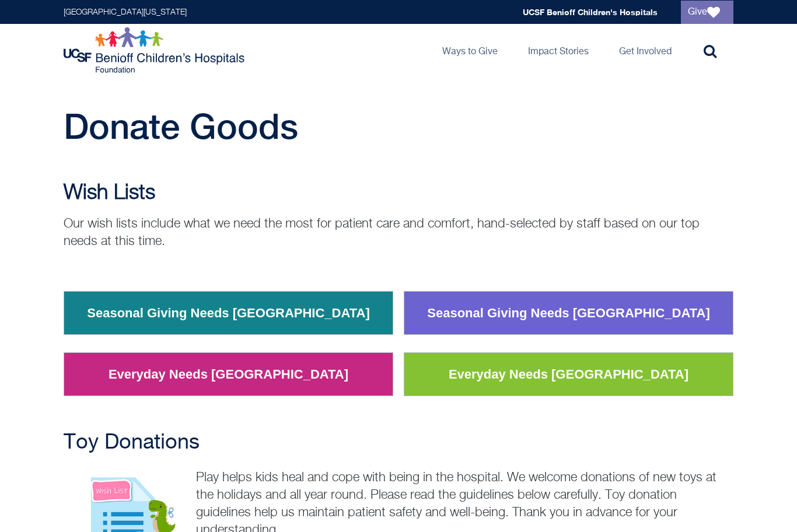 Image resolution: width=797 pixels, height=532 pixels. Describe the element at coordinates (707, 12) in the screenshot. I see `a: Give` at that location.